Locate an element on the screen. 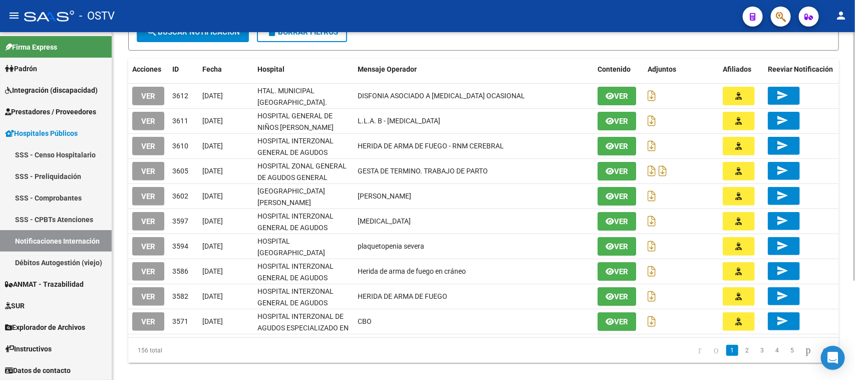 The image size is (855, 380). span: ID is located at coordinates (175, 69).